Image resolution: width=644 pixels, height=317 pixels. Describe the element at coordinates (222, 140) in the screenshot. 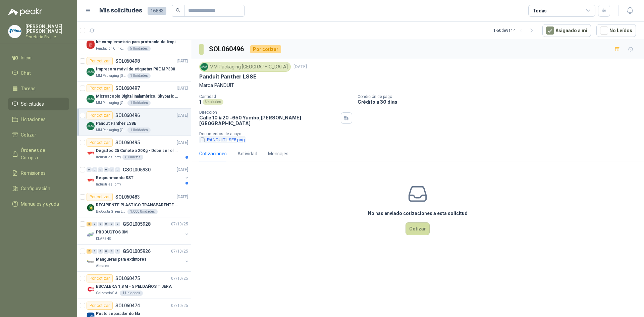

I see `button: PANDUIT LSE8.png` at that location.